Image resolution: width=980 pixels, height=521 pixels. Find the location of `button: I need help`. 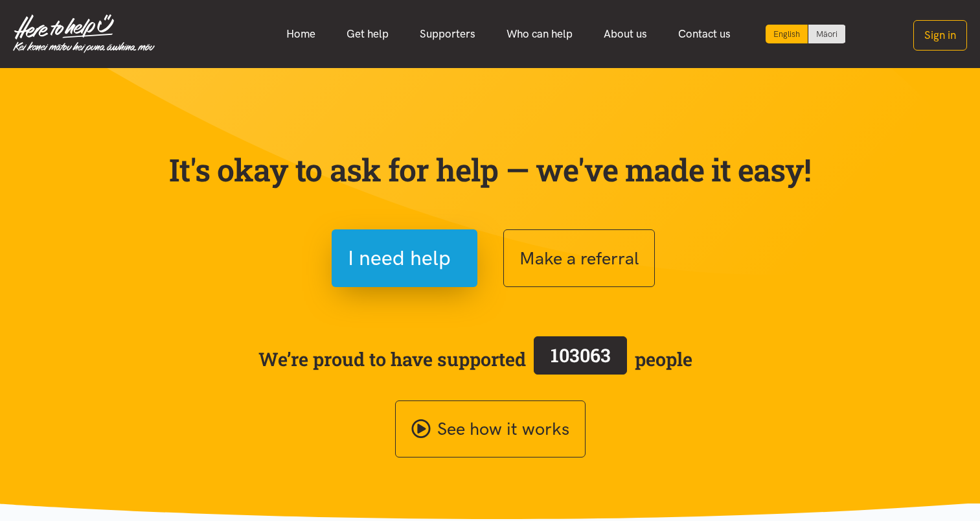

button: I need help is located at coordinates (404, 258).